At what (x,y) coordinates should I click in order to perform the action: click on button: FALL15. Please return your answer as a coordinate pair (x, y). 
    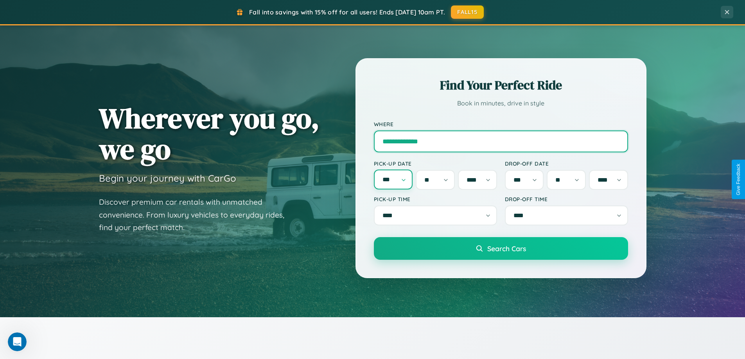
    Looking at the image, I should click on (467, 12).